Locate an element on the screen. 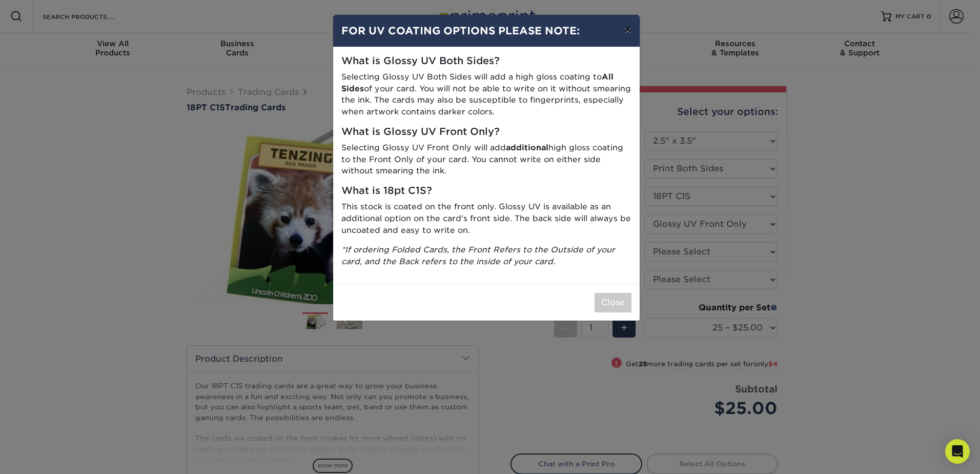  p: This stock is coated on the front only. Glossy UV is available as an additional option on the car... is located at coordinates (487, 219).